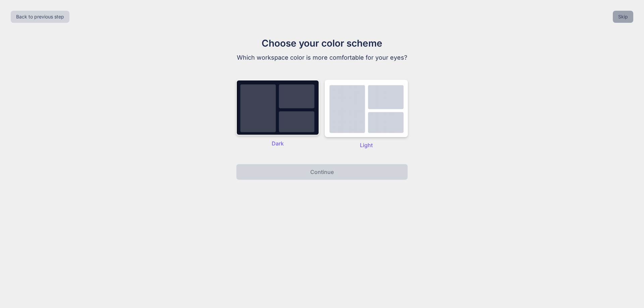 The image size is (644, 308). I want to click on p: Dark, so click(278, 144).